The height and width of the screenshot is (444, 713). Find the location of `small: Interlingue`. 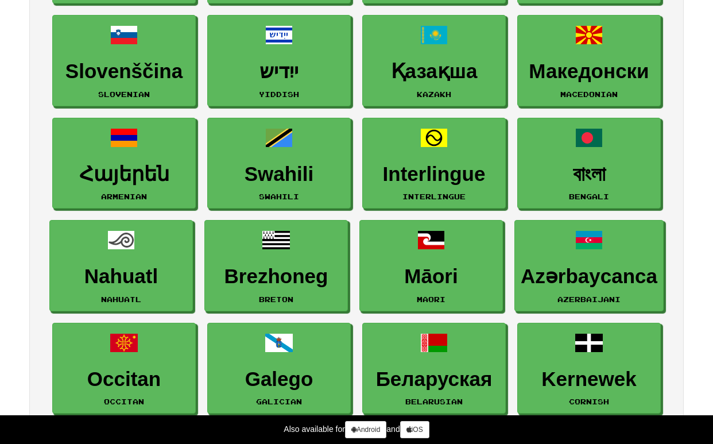

small: Interlingue is located at coordinates (434, 196).